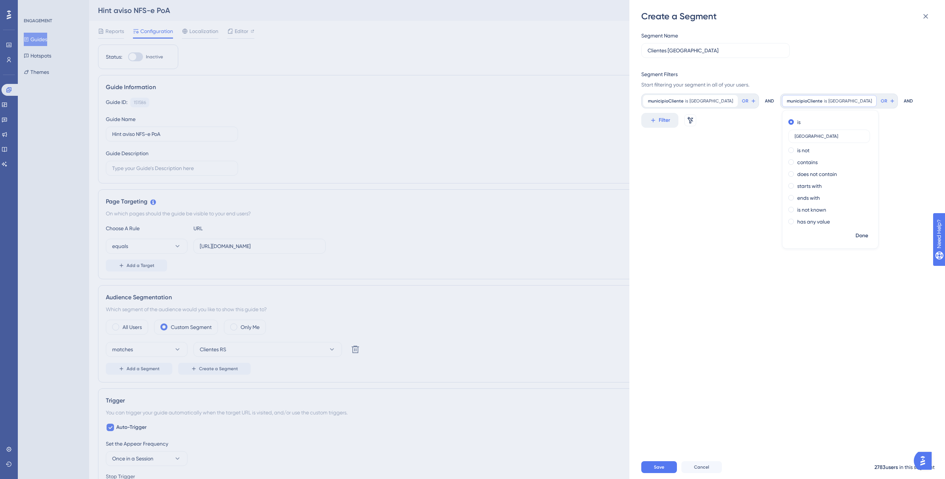 The height and width of the screenshot is (479, 945). What do you see at coordinates (659, 467) in the screenshot?
I see `button: Save` at bounding box center [659, 467].